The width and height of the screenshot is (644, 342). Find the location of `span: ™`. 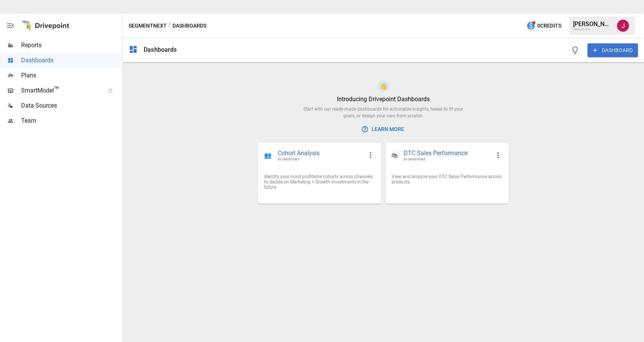

span: ™ is located at coordinates (57, 89).